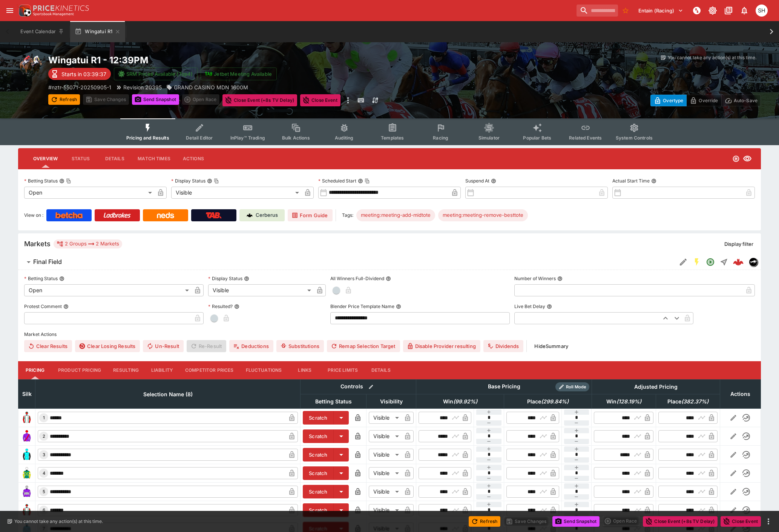 This screenshot has width=779, height=532. I want to click on p: Display Status, so click(188, 180).